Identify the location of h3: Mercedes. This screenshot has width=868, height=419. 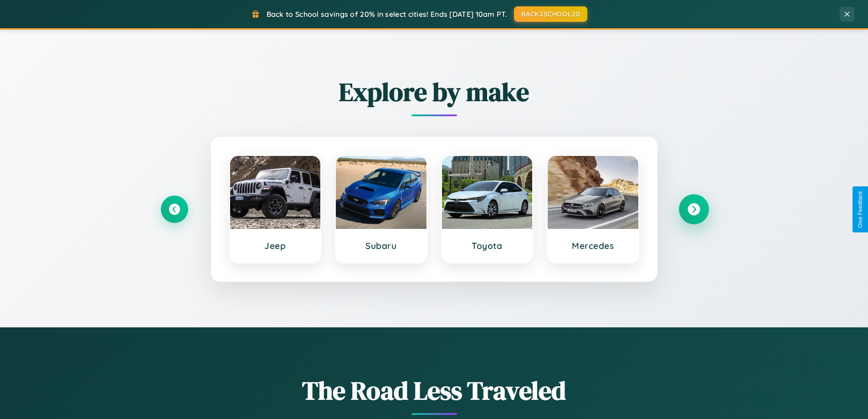
(593, 246).